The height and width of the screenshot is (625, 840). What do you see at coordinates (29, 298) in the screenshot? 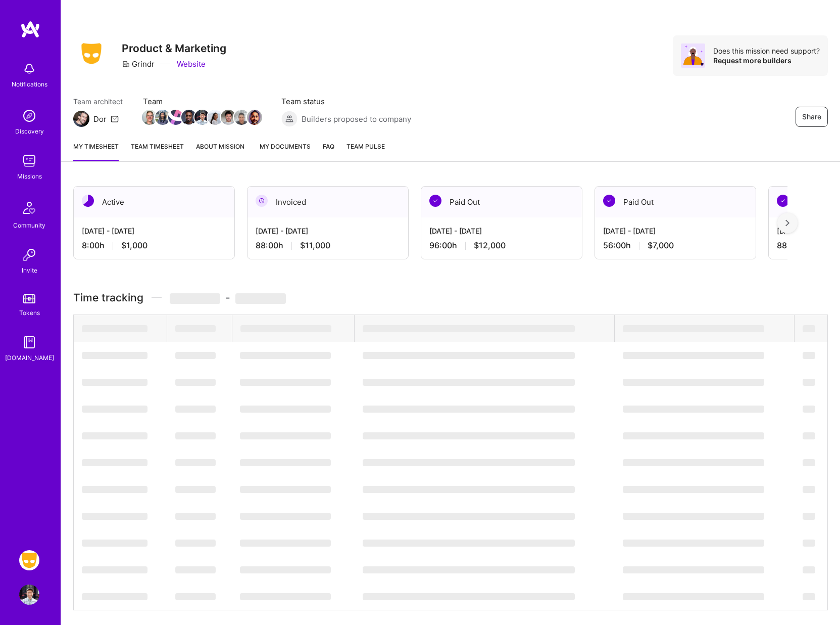
I see `img: tokens` at bounding box center [29, 298].